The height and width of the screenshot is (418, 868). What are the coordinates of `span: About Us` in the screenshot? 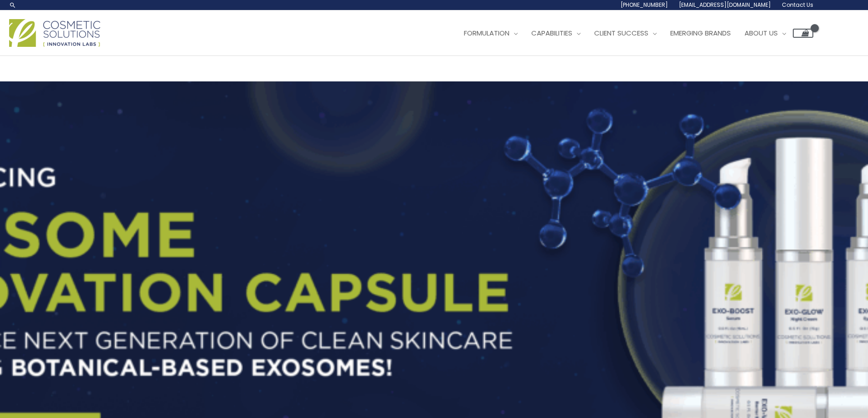 It's located at (760, 33).